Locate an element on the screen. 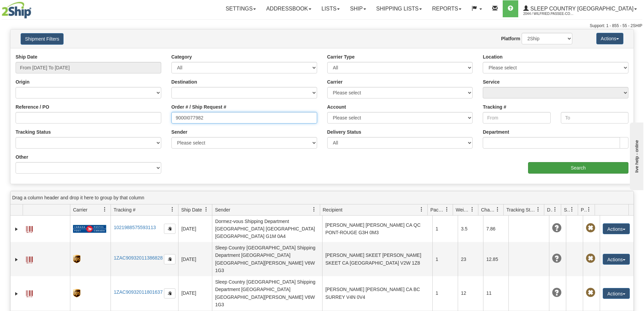 This screenshot has height=311, width=644. a: Shipping lists is located at coordinates (399, 9).